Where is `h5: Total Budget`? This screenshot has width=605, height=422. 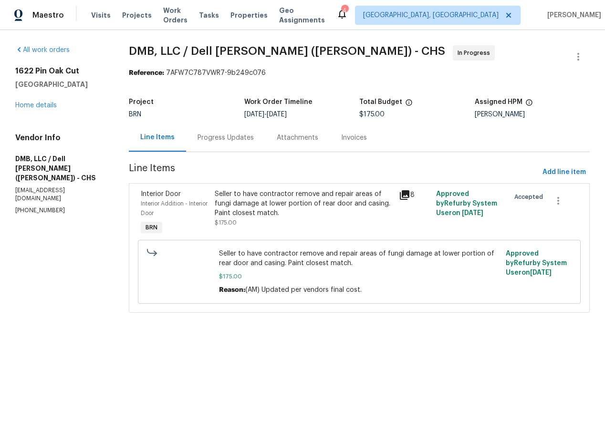 h5: Total Budget is located at coordinates (381, 102).